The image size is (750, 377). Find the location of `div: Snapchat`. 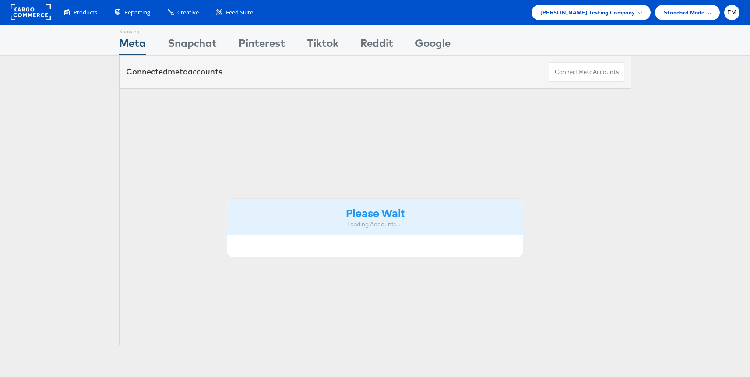

div: Snapchat is located at coordinates (192, 45).